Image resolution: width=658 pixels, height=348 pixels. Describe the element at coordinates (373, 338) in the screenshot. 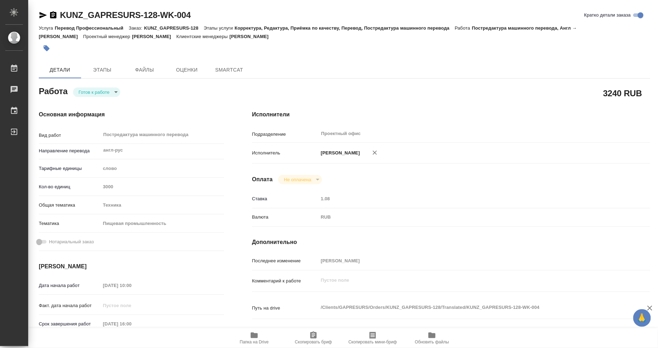

I see `button: Скопировать мини-бриф` at that location.